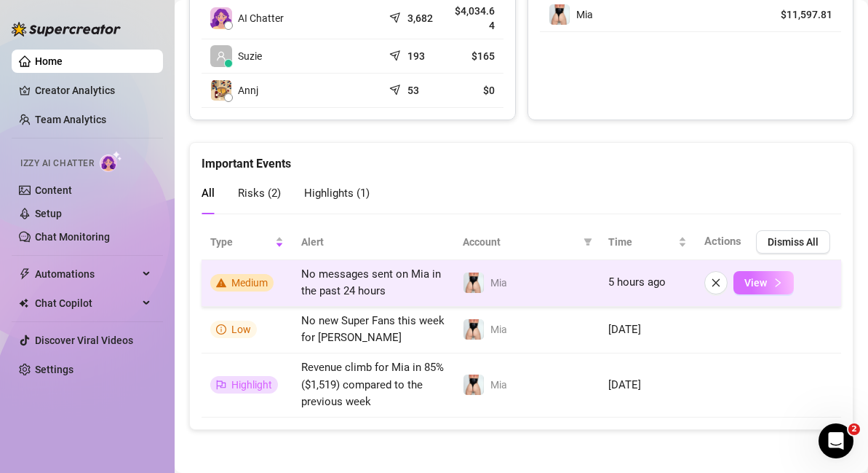 The height and width of the screenshot is (473, 868). Describe the element at coordinates (25, 274) in the screenshot. I see `span: thunderbolt` at that location.